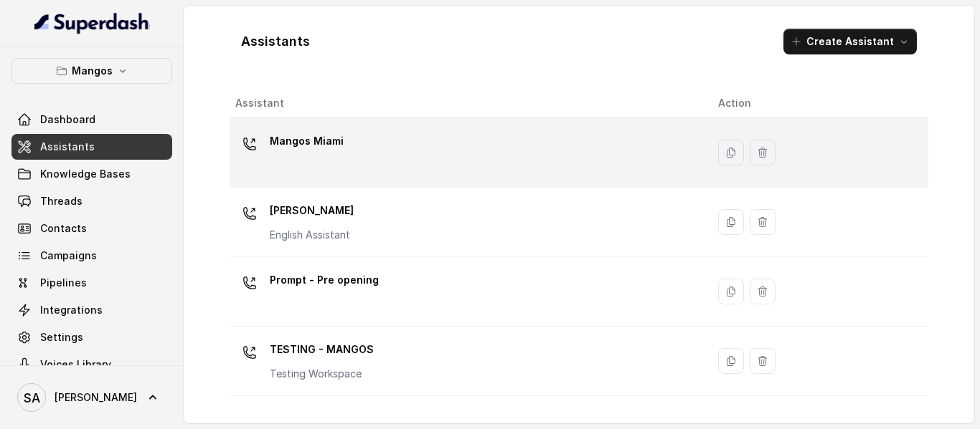 This screenshot has height=429, width=980. What do you see at coordinates (63, 283) in the screenshot?
I see `span: Pipelines` at bounding box center [63, 283].